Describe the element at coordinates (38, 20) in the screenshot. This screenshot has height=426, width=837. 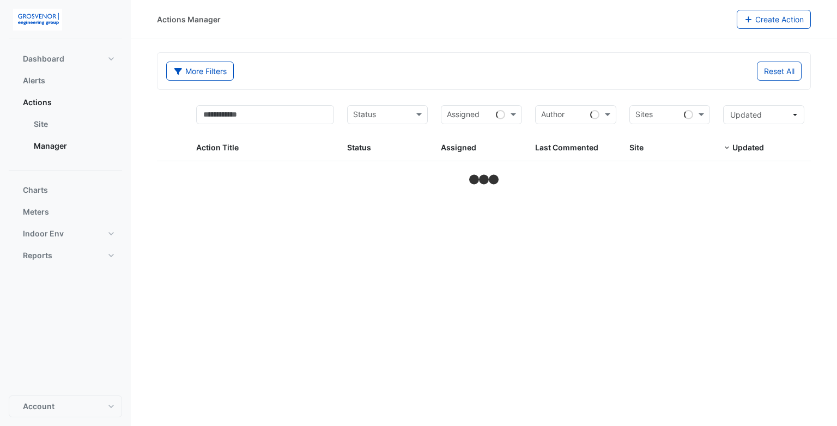
I see `img: Company Logo` at that location.